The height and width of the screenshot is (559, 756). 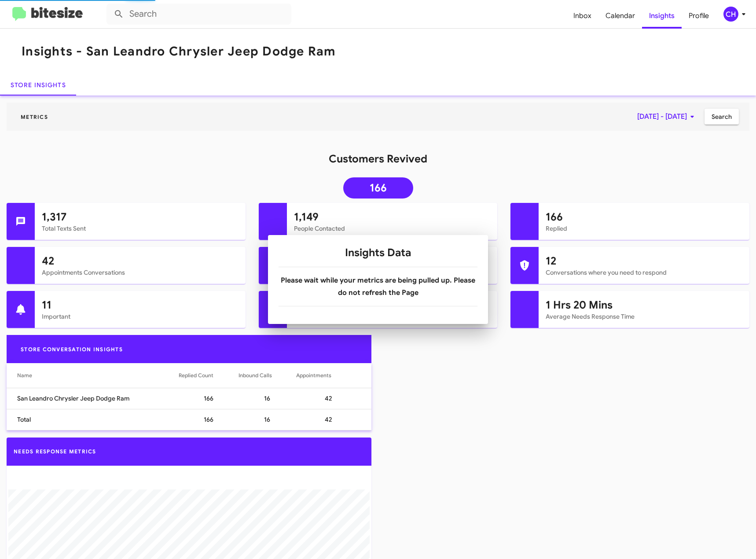 I want to click on span: Profile, so click(x=698, y=16).